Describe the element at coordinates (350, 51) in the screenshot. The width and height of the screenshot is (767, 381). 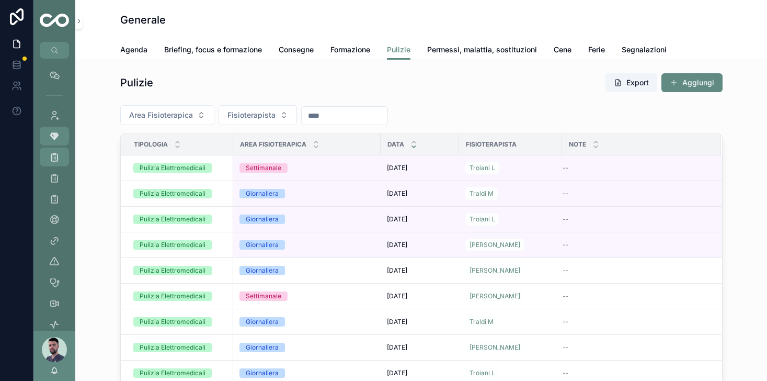
I see `a: Formazione` at that location.